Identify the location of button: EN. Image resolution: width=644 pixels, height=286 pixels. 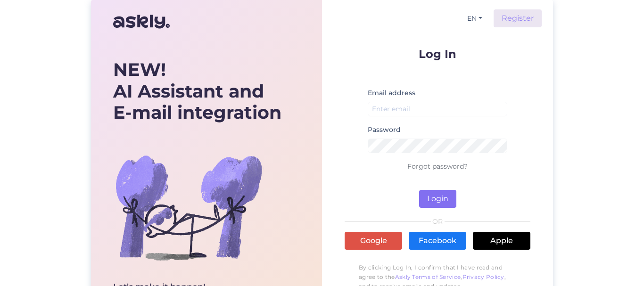
(475, 18).